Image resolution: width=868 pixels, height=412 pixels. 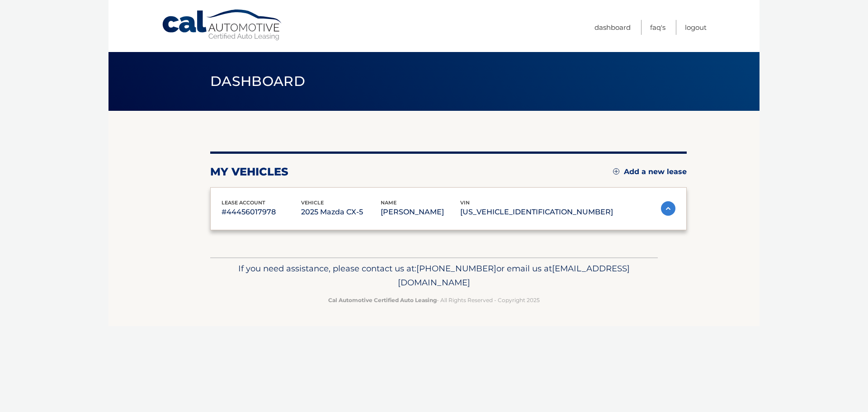 What do you see at coordinates (465, 203) in the screenshot?
I see `span: vin` at bounding box center [465, 203].